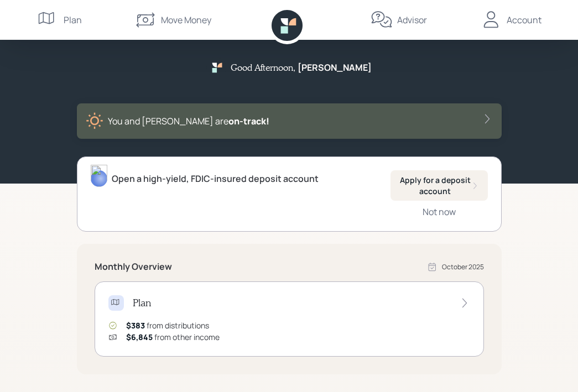 The image size is (578, 392). What do you see at coordinates (167, 325) in the screenshot?
I see `div: from distributions` at bounding box center [167, 325].